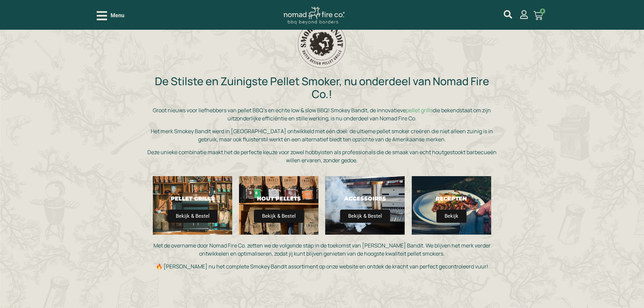 The image size is (644, 308). What do you see at coordinates (315, 16) in the screenshot?
I see `img: Nomad Logo` at bounding box center [315, 16].